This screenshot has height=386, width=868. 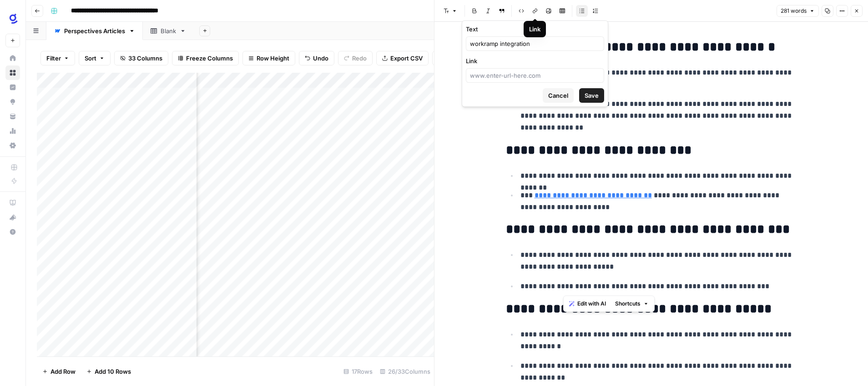 What do you see at coordinates (59, 372) in the screenshot?
I see `button: Add Row` at bounding box center [59, 372].